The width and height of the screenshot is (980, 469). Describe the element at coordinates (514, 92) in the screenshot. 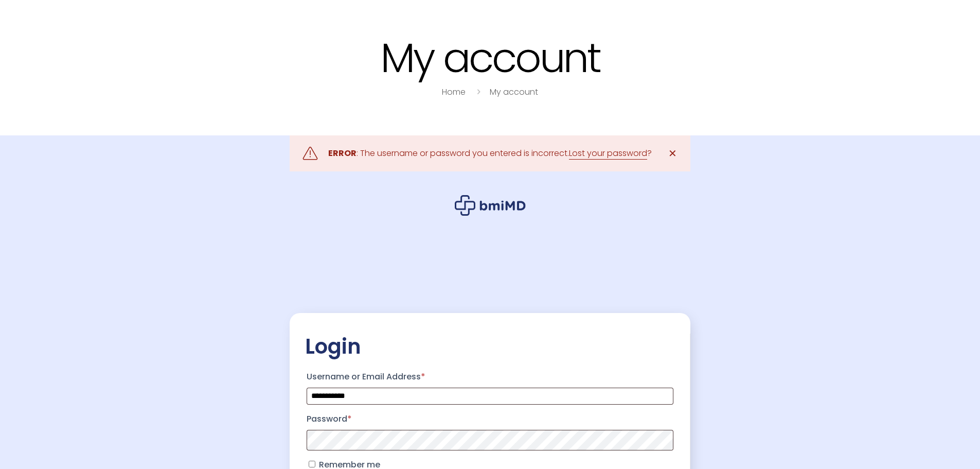

I see `a: My account` at that location.